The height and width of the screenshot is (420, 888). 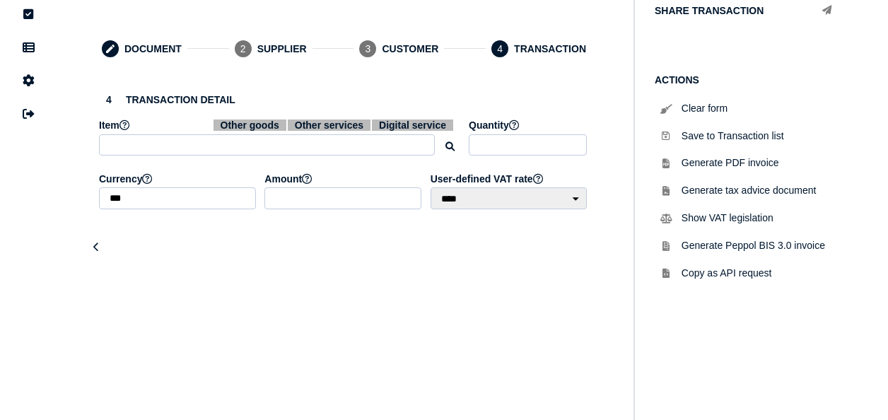 I want to click on div: Transaction, so click(x=550, y=49).